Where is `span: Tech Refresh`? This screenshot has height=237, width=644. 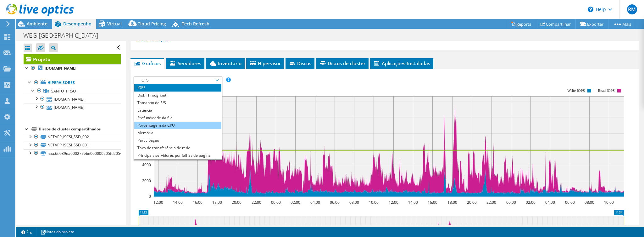 span: Tech Refresh is located at coordinates (196, 23).